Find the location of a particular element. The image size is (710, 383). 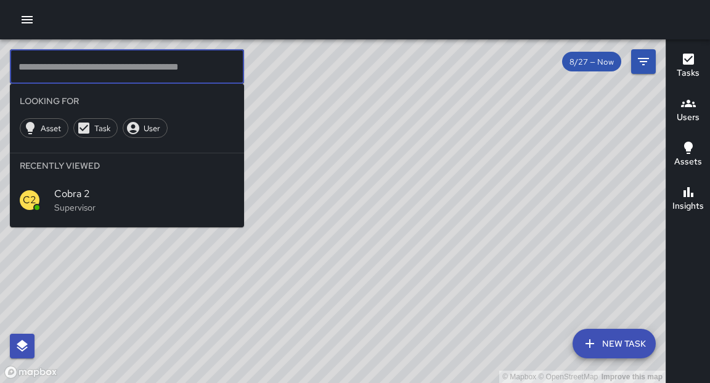

p: C2 is located at coordinates (30, 200).